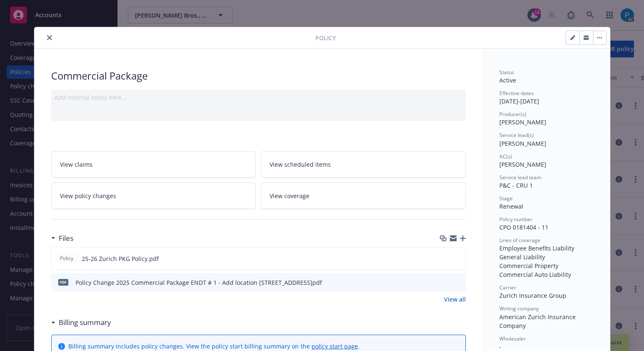 The image size is (644, 351). I want to click on button: close, so click(49, 38).